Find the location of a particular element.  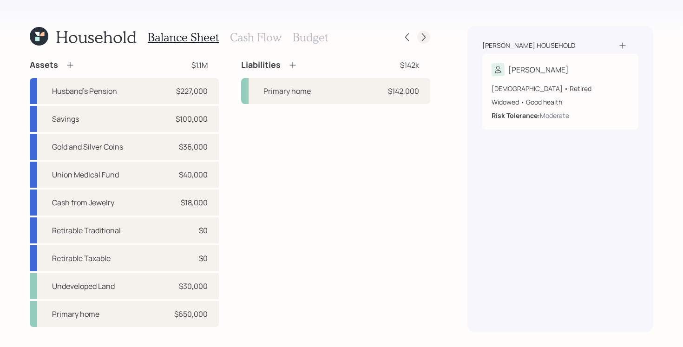

div: Widowed • Good health is located at coordinates (561, 102).